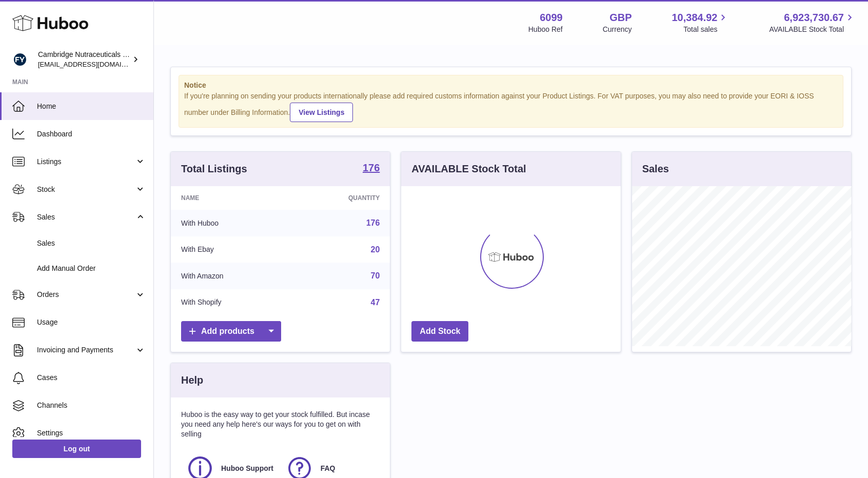 The image size is (868, 478). What do you see at coordinates (706, 29) in the screenshot?
I see `span: Total sales` at bounding box center [706, 29].